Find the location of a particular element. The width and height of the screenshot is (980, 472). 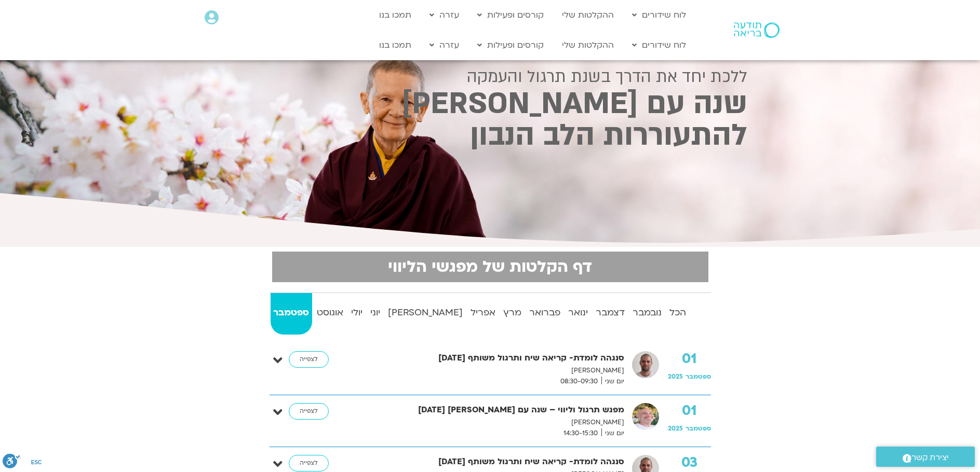

strong: יוני is located at coordinates (375, 313).